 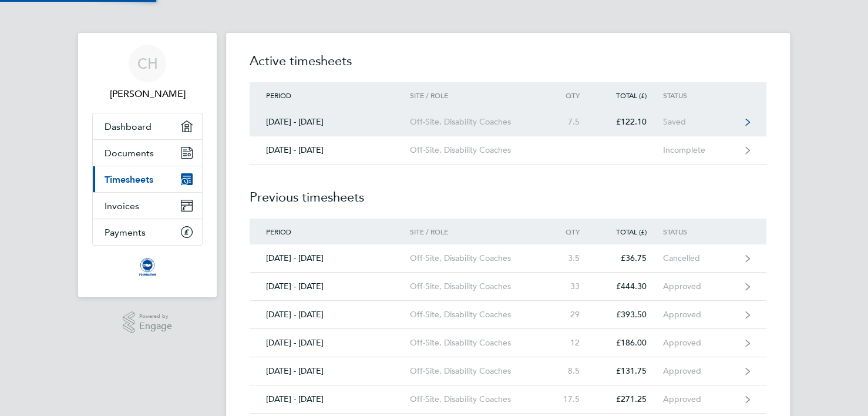 What do you see at coordinates (630, 342) in the screenshot?
I see `div: £186.00` at bounding box center [630, 342].